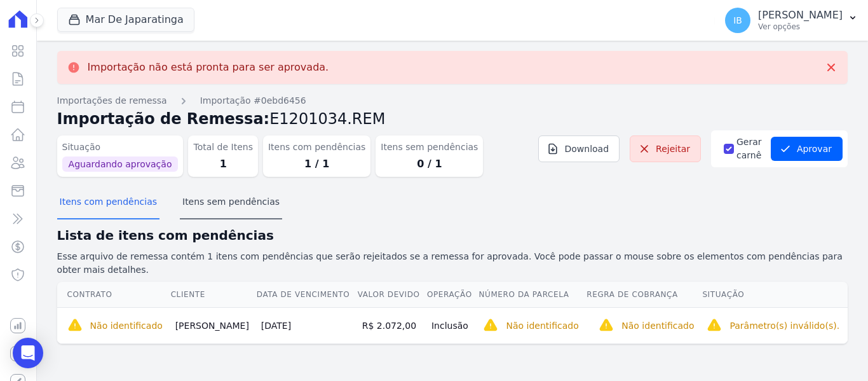 The width and height of the screenshot is (868, 381). What do you see at coordinates (452, 294) in the screenshot?
I see `th: Operação` at bounding box center [452, 294].